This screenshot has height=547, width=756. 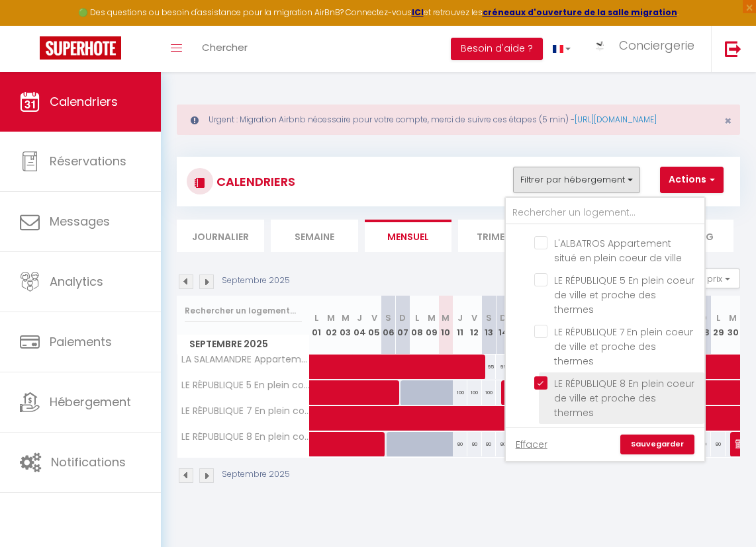 What do you see at coordinates (580, 12) in the screenshot?
I see `strong: créneaux d'ouverture de la salle migration` at bounding box center [580, 12].